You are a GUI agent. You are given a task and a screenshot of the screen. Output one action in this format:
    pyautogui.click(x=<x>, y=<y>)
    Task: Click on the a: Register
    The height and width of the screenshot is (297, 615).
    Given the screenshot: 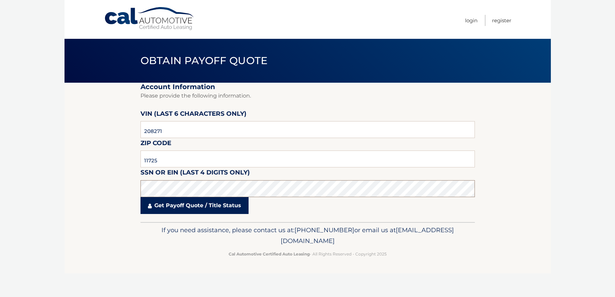 What is the action you would take?
    pyautogui.click(x=502, y=20)
    